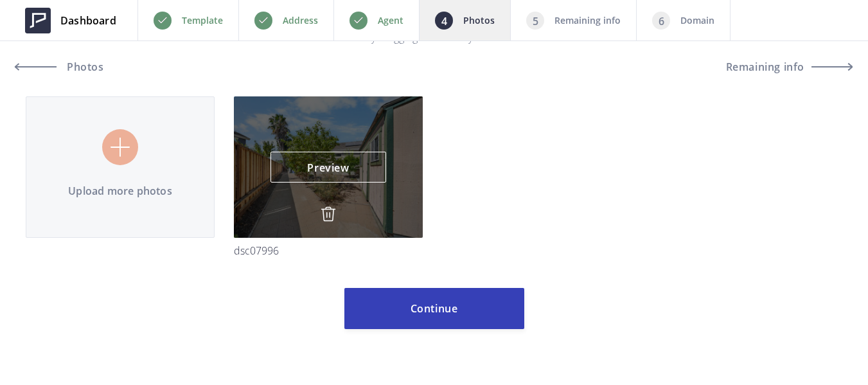 Image resolution: width=868 pixels, height=385 pixels. I want to click on a: Preview, so click(329, 167).